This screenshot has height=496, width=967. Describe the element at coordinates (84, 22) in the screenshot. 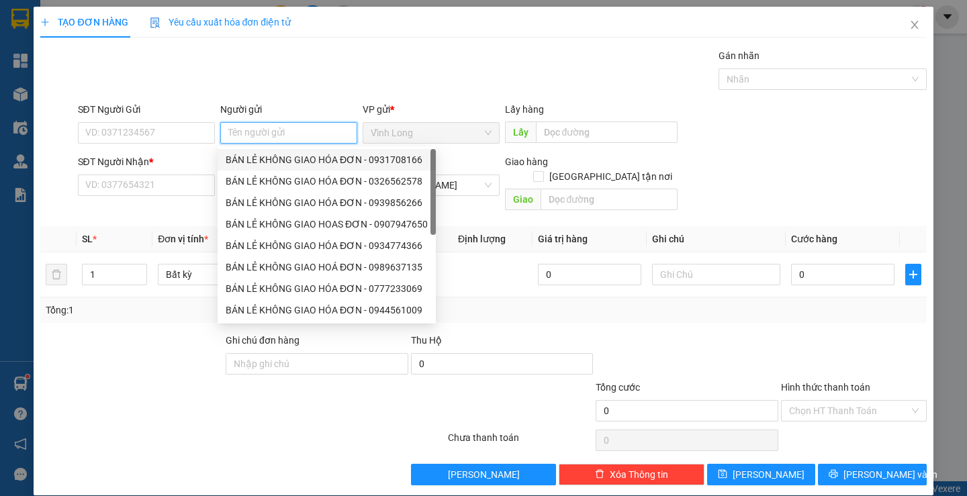

I see `span: TẠO ĐƠN HÀNG` at that location.